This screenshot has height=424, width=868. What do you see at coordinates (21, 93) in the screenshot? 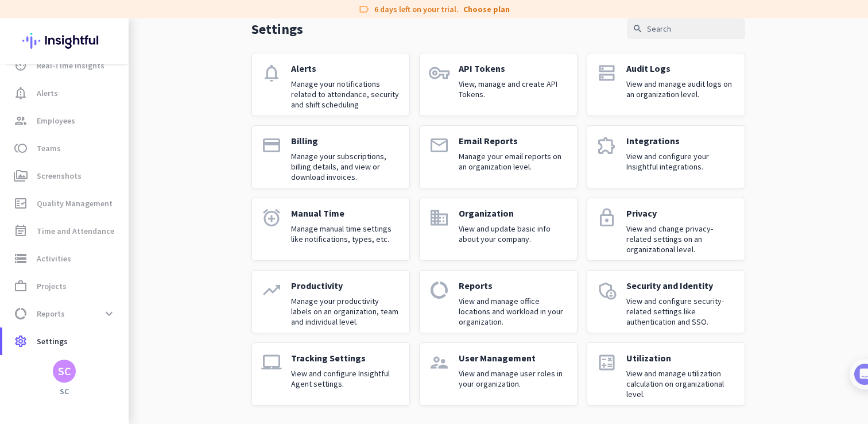
I see `i: notification_important` at bounding box center [21, 93].